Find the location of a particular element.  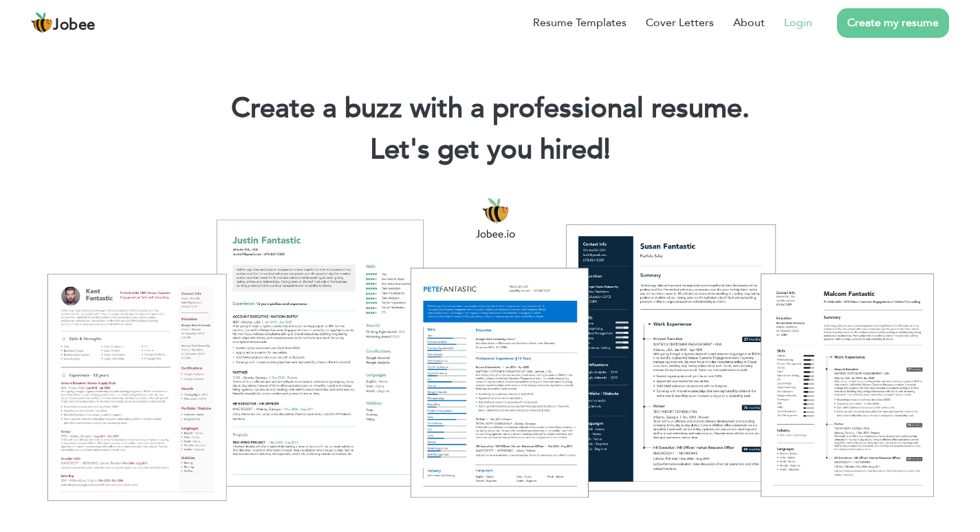

a: Jobee is located at coordinates (63, 22).